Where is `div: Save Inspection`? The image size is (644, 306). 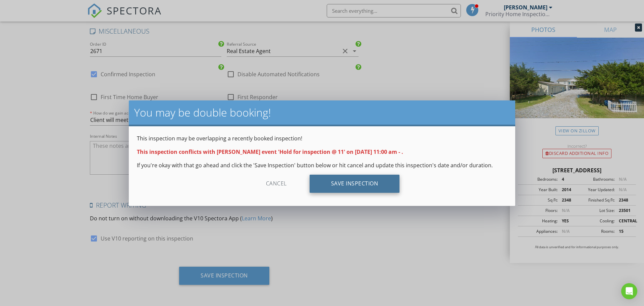 div: Save Inspection is located at coordinates (355, 184).